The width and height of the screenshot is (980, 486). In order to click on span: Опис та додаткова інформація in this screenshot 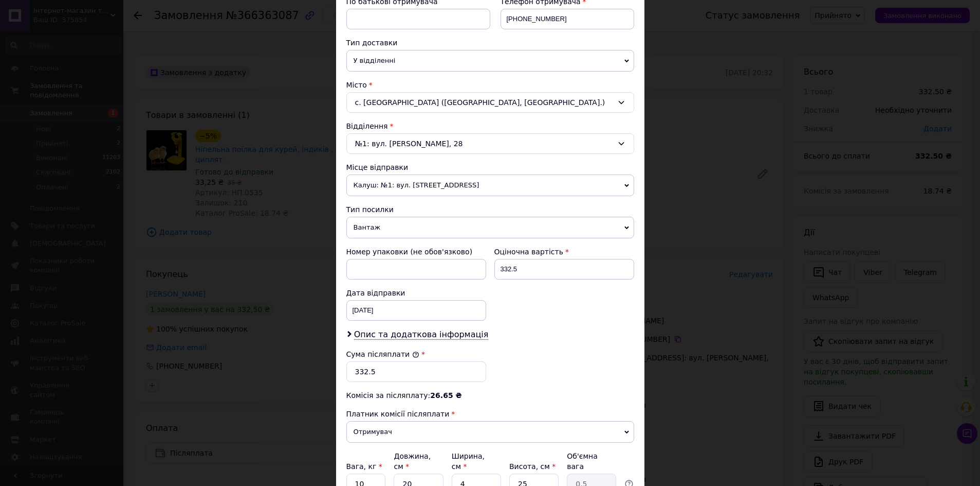, I will do `click(422, 334)`.